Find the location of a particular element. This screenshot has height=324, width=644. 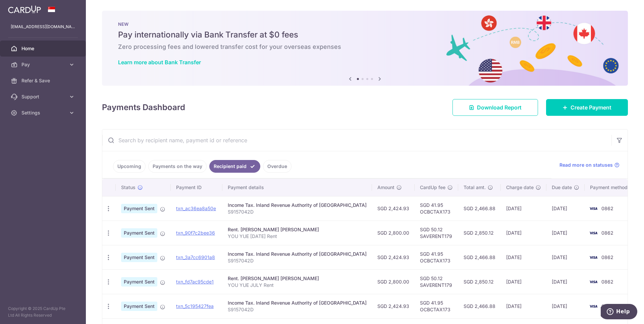

a: Download Report is located at coordinates (495, 108).